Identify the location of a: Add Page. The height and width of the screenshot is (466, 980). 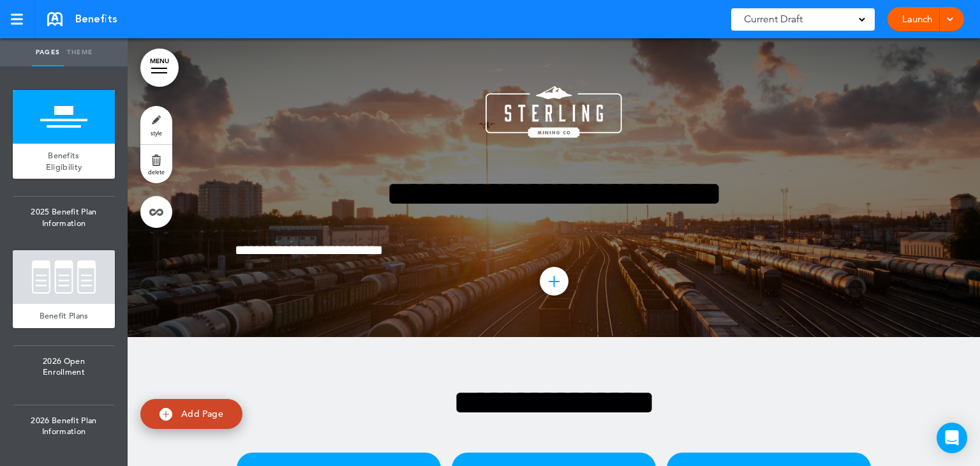
(191, 413).